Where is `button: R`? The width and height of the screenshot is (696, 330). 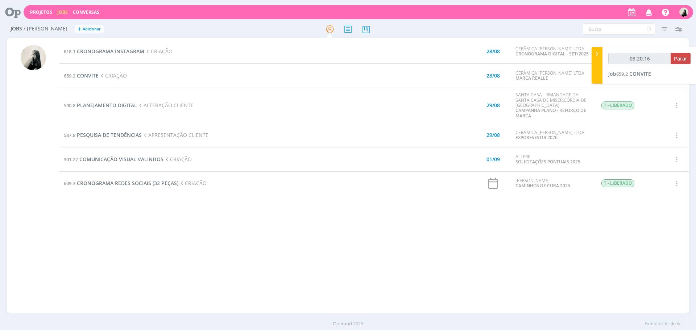 button: R is located at coordinates (683, 12).